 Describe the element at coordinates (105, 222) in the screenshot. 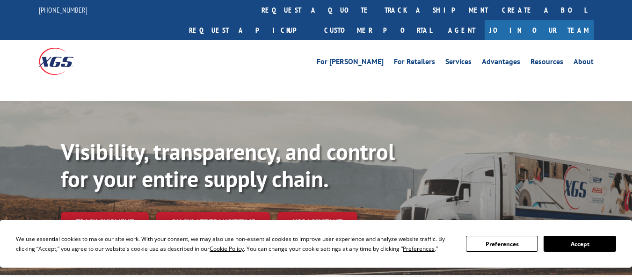

I see `a: Track shipment` at that location.